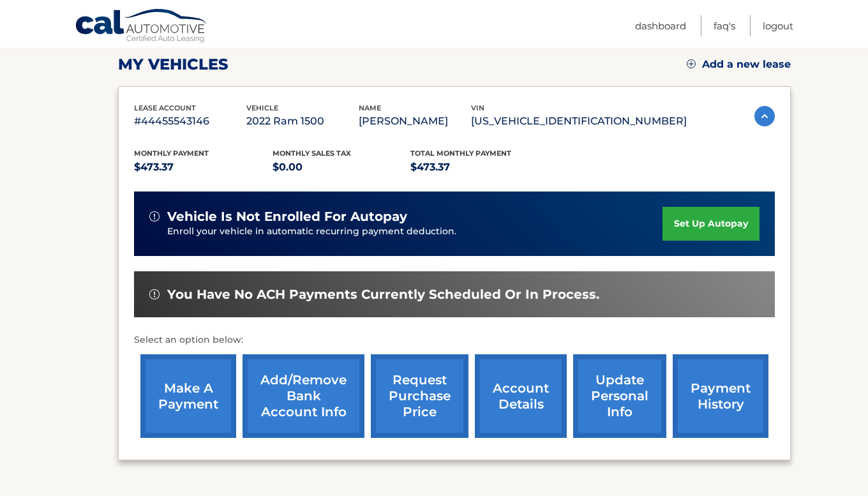 Image resolution: width=868 pixels, height=496 pixels. Describe the element at coordinates (739, 64) in the screenshot. I see `a: Add a new lease` at that location.